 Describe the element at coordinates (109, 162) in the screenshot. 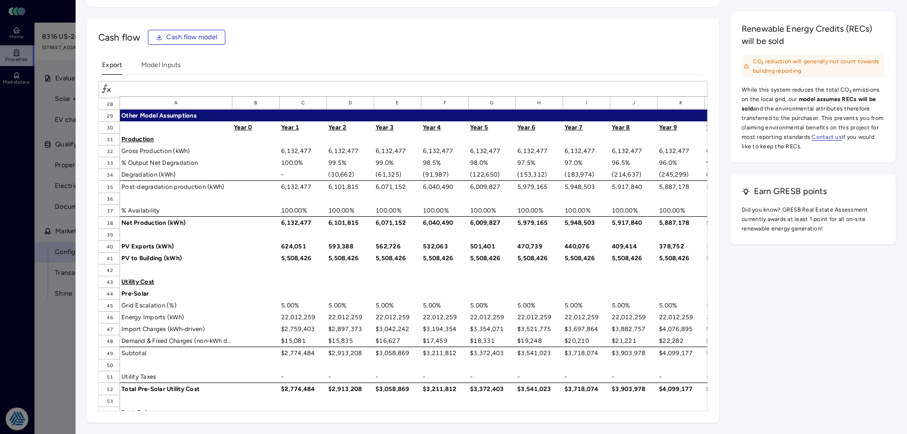

I see `div: 33` at that location.